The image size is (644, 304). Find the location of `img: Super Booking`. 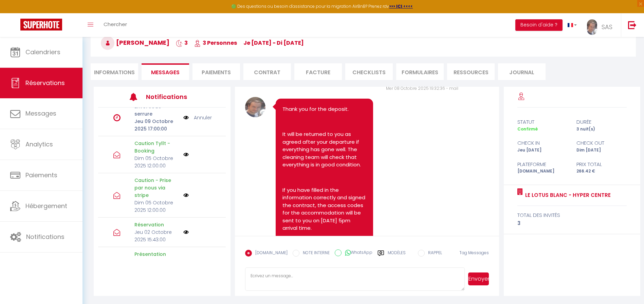

img: Super Booking is located at coordinates (41, 24).